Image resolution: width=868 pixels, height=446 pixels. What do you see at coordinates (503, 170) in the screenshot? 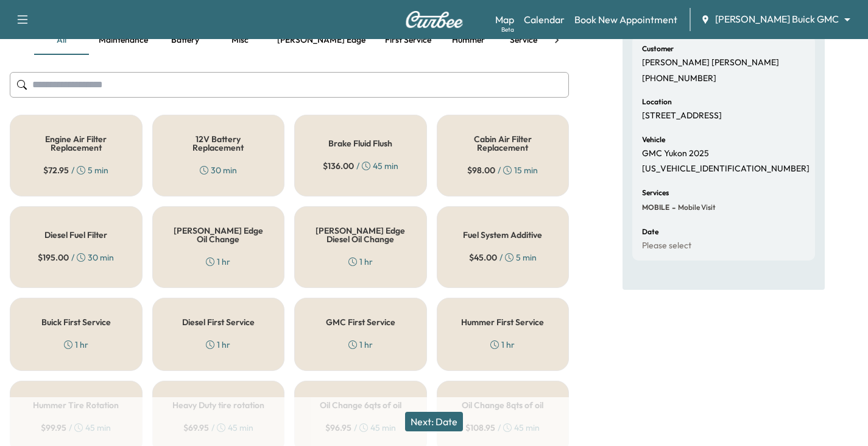
I see `div: / 15 min` at bounding box center [503, 170].